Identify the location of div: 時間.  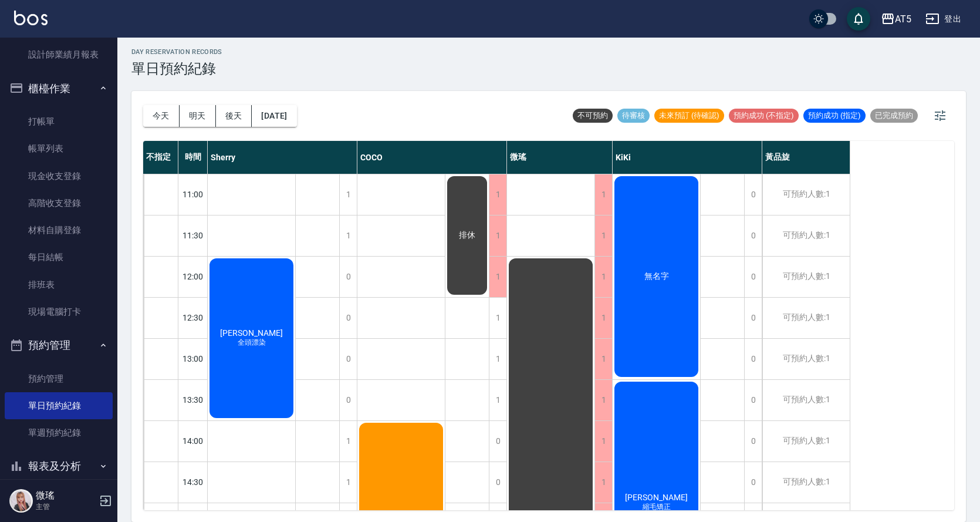
(193, 157).